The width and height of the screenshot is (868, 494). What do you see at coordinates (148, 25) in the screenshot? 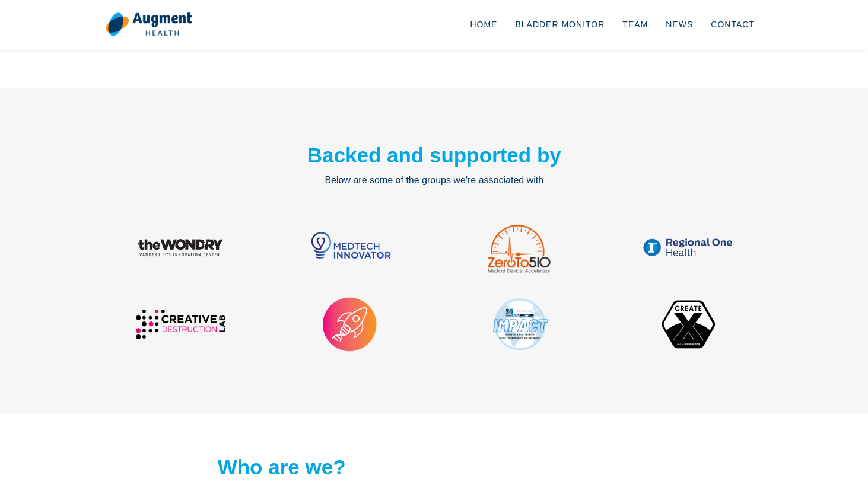
I see `img: logo` at bounding box center [148, 25].